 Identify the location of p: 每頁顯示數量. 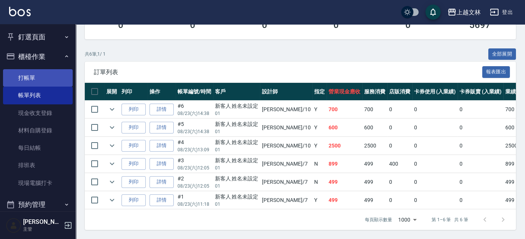
(378, 220).